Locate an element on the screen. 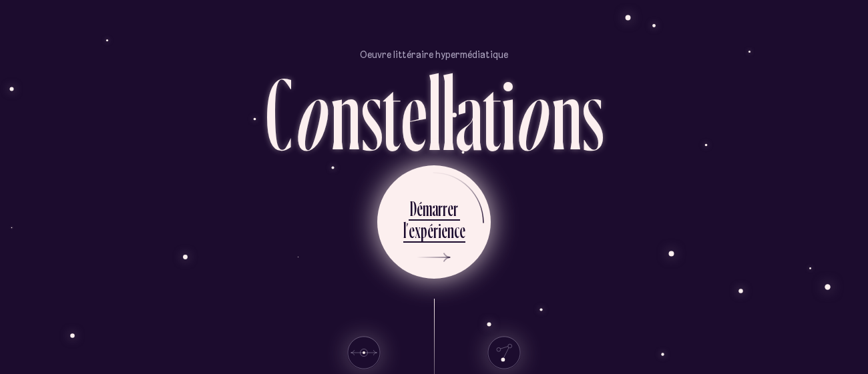 The width and height of the screenshot is (868, 374). div: m is located at coordinates (427, 208).